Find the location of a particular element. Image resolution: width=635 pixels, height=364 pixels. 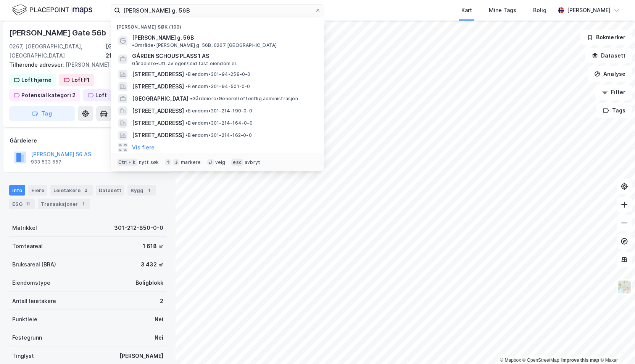

div: Festegrunn is located at coordinates (27, 338).